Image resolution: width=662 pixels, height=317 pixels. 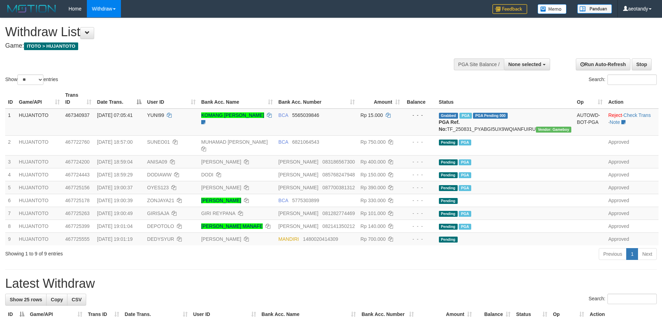 I want to click on span: 467725263, so click(x=78, y=213).